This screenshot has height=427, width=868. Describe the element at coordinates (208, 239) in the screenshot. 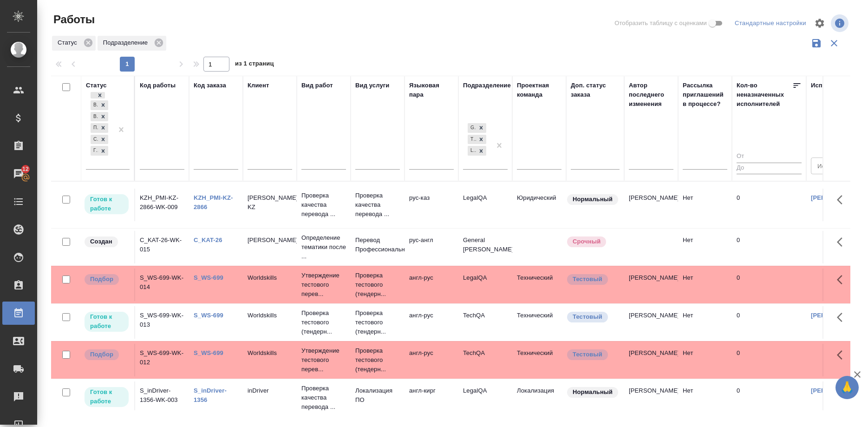

I see `a: C_KAT-26` at that location.